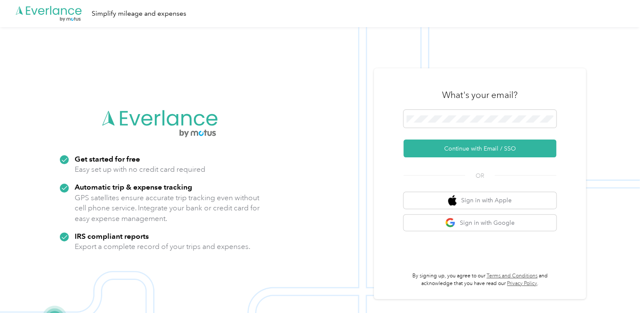 The height and width of the screenshot is (313, 644). I want to click on p: Easy set up with no credit card required, so click(140, 170).